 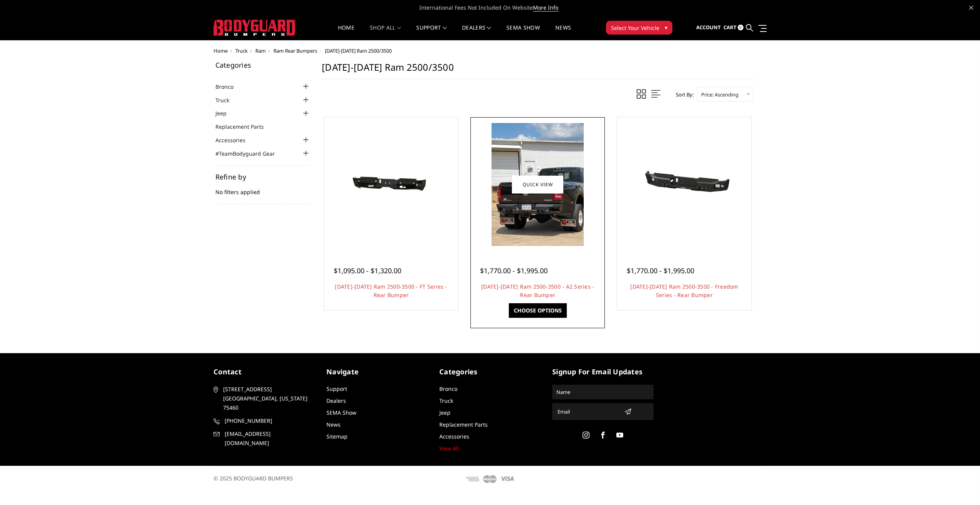 What do you see at coordinates (242, 50) in the screenshot?
I see `span: Truck` at bounding box center [242, 50].